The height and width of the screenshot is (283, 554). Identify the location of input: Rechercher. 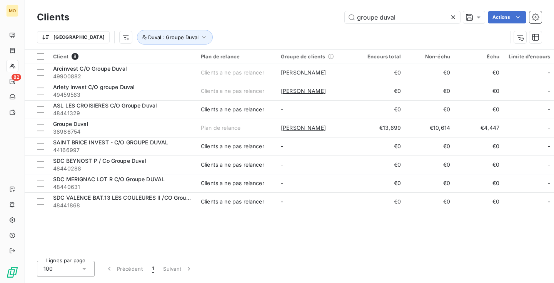
(402, 17).